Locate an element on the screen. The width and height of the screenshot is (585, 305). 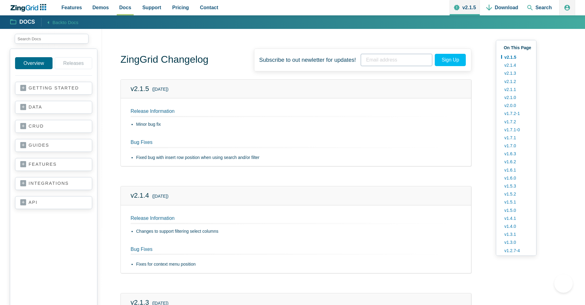
a: v1.4.0 is located at coordinates (516, 226).